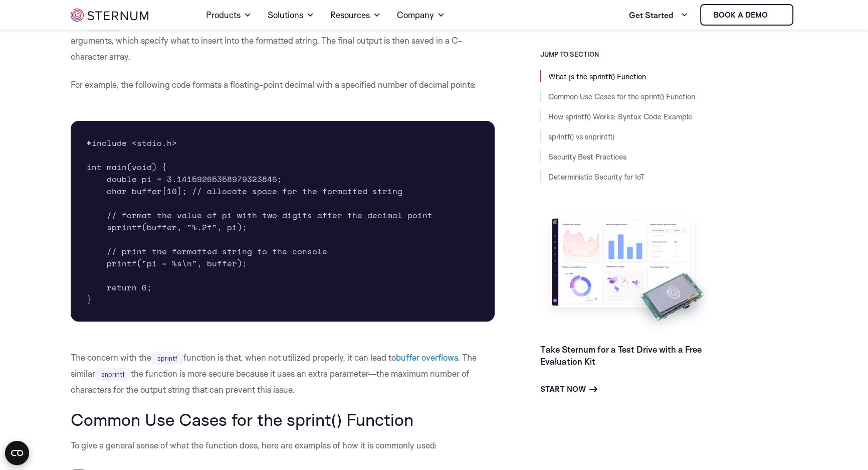 The height and width of the screenshot is (470, 868). I want to click on a: Products, so click(229, 15).